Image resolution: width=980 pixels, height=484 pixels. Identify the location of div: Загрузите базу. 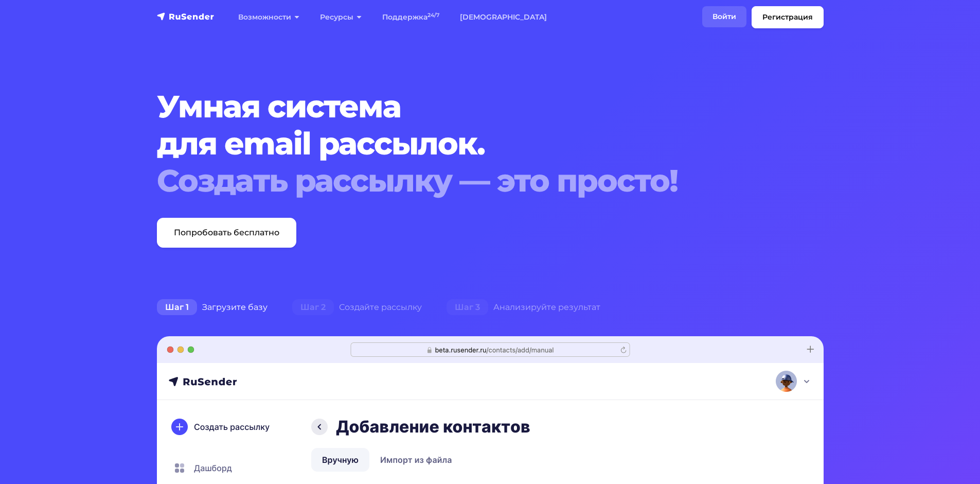
(212, 307).